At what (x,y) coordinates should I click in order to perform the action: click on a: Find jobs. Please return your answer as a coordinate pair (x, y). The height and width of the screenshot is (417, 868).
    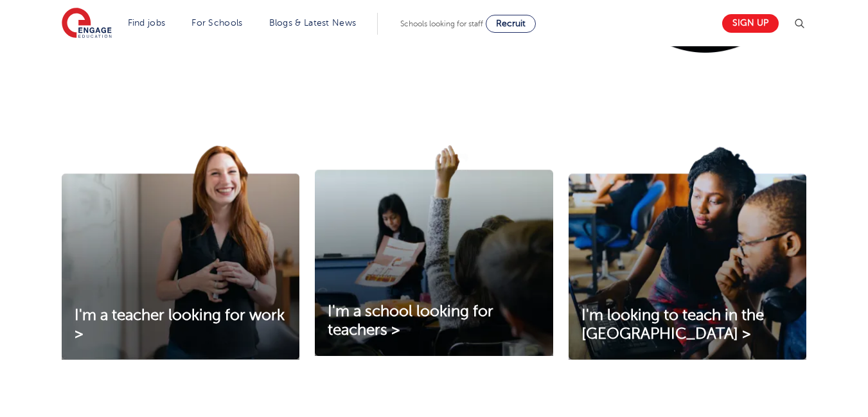
    Looking at the image, I should click on (147, 22).